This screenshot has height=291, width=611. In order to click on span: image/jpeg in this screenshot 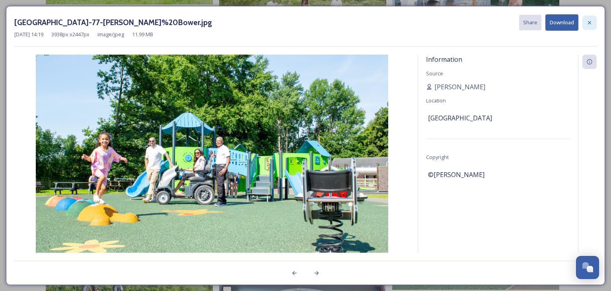, I will do `click(111, 34)`.